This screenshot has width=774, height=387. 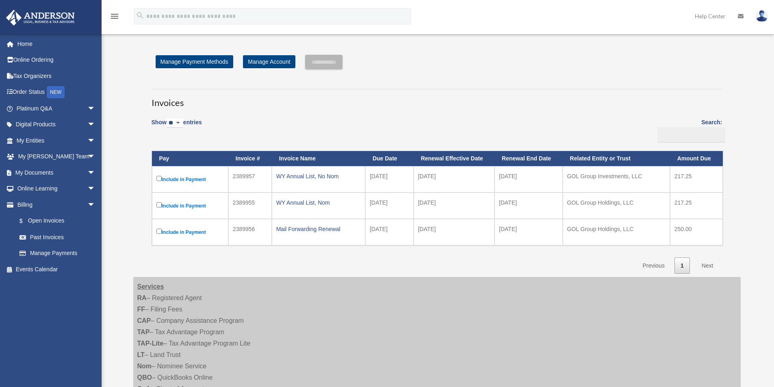 I want to click on a: Online Ordering, so click(x=56, y=60).